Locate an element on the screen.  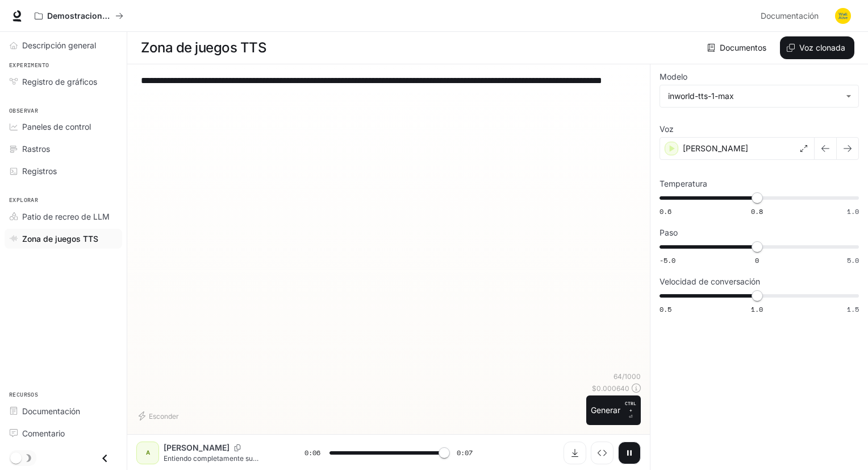
font: CTRL + is located at coordinates (630, 406).